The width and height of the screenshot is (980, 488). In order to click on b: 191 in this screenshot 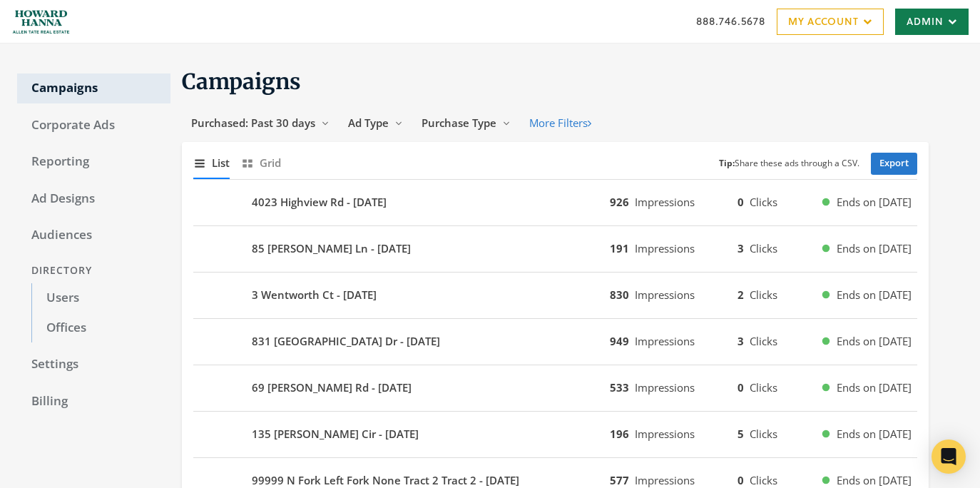, I will do `click(619, 249)`.